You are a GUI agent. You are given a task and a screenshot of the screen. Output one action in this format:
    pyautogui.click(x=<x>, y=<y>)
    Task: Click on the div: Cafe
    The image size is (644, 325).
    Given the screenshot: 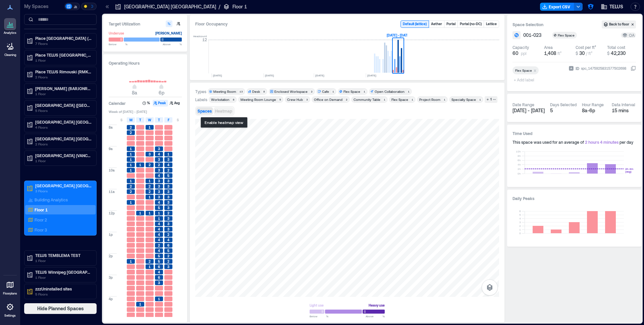 What is the action you would take?
    pyautogui.click(x=325, y=92)
    